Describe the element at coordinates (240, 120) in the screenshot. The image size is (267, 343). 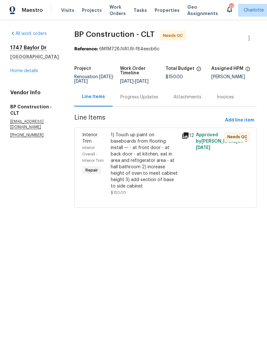
I see `button: Add line item` at that location.